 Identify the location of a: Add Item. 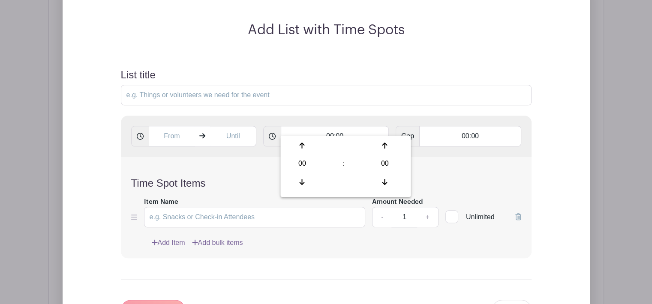
(168, 243).